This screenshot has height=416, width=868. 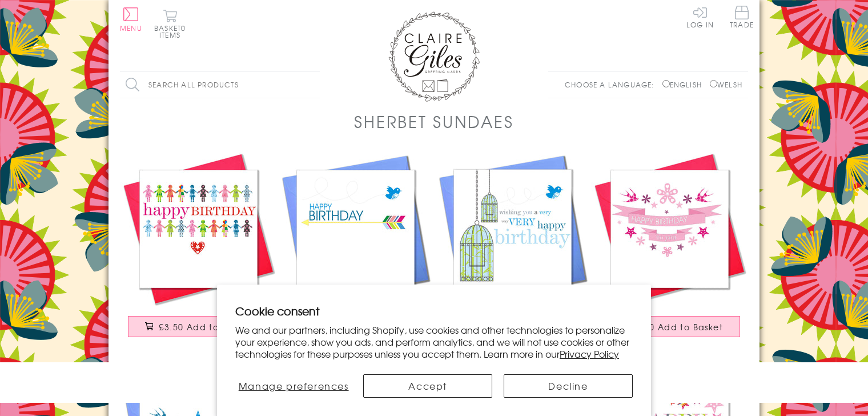 What do you see at coordinates (742, 17) in the screenshot?
I see `span: Trade` at bounding box center [742, 17].